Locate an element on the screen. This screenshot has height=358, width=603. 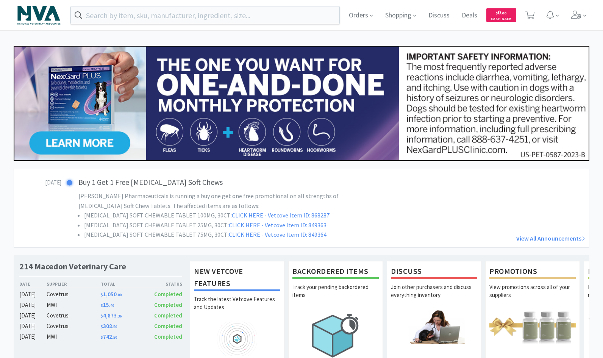
div: Supplier is located at coordinates (73, 284).